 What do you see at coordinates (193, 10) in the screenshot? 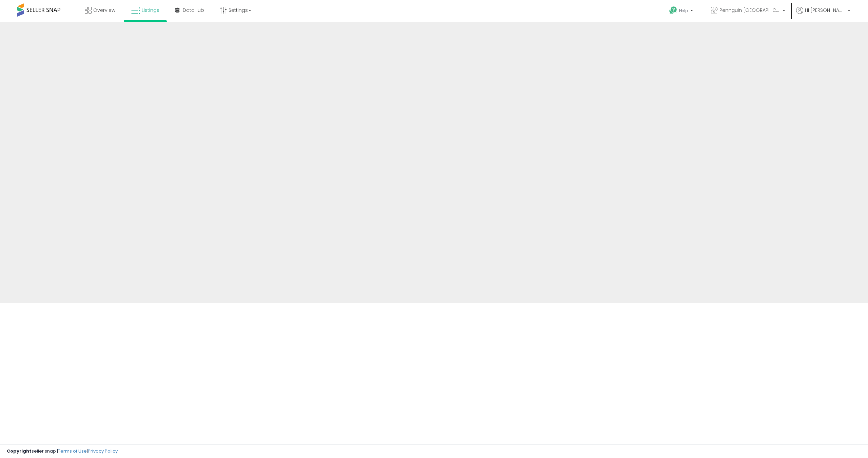
I see `span: DataHub` at bounding box center [193, 10].